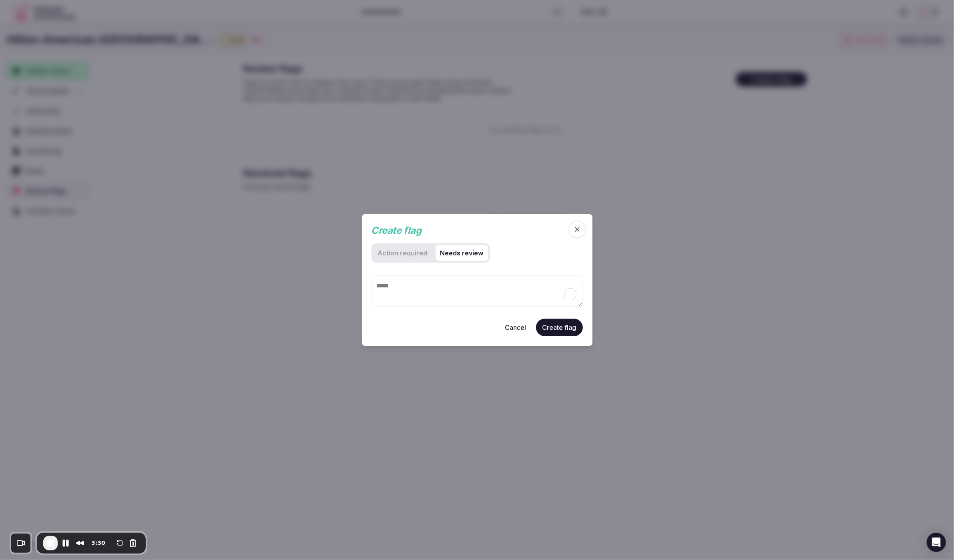 The height and width of the screenshot is (560, 954). I want to click on button: Create flag, so click(559, 327).